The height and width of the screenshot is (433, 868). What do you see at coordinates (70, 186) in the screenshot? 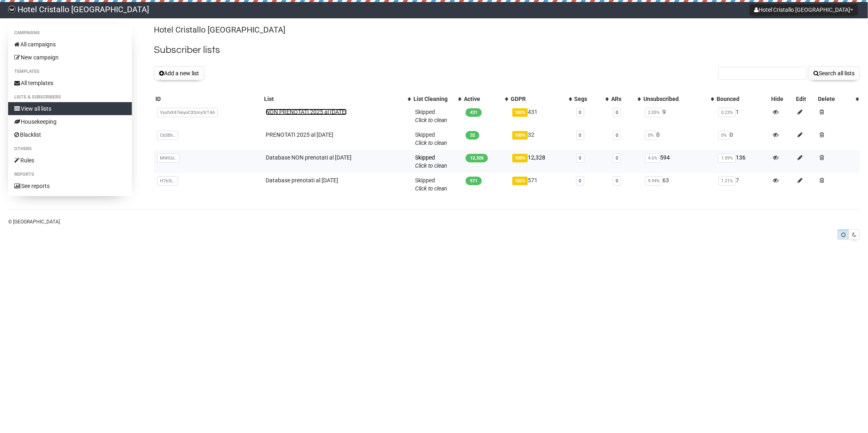
I see `a: See reports` at bounding box center [70, 186].